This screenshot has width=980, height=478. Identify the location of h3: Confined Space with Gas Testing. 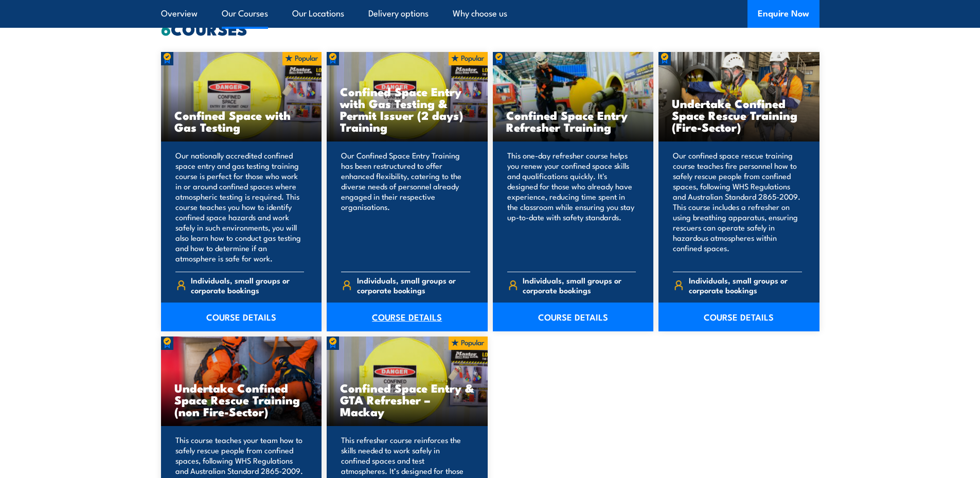
(242, 121).